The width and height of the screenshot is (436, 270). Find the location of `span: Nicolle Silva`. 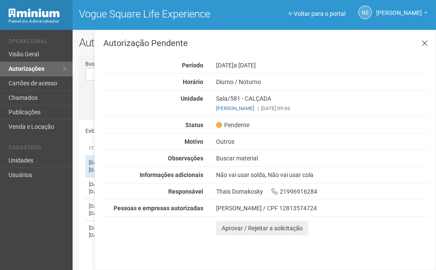

span: Nicolle Silva is located at coordinates (399, 9).